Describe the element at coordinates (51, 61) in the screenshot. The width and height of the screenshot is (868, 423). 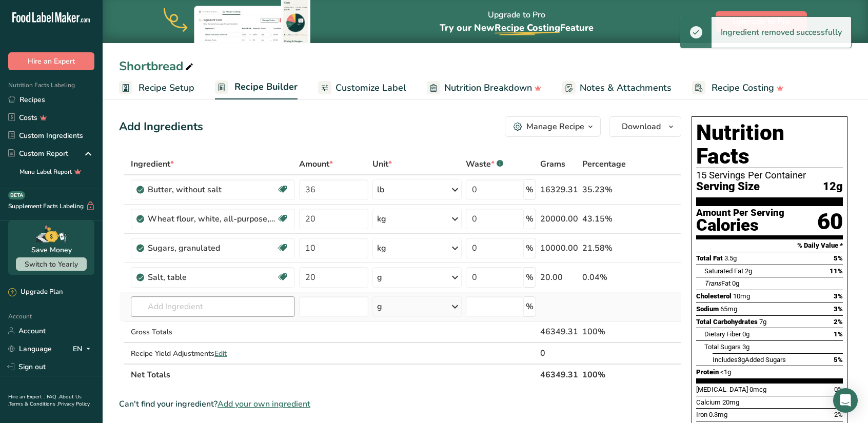
I see `button: Hire an Expert` at that location.